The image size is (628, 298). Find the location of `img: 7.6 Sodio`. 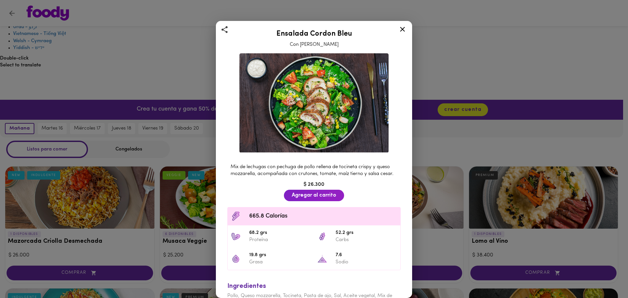

img: 7.6 Sodio is located at coordinates (322, 259).